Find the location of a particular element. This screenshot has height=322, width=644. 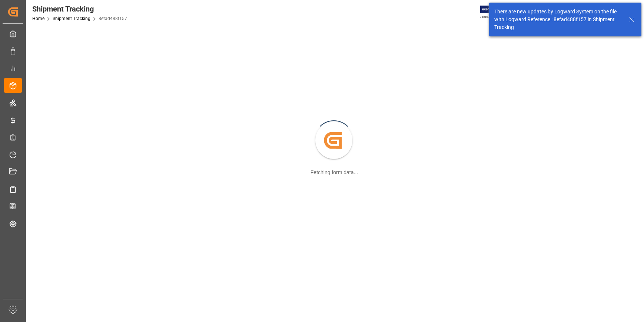

div: There are new updates by Logward System on the file with Logward Reference : 8efad488f157 in Ship... is located at coordinates (558, 19).